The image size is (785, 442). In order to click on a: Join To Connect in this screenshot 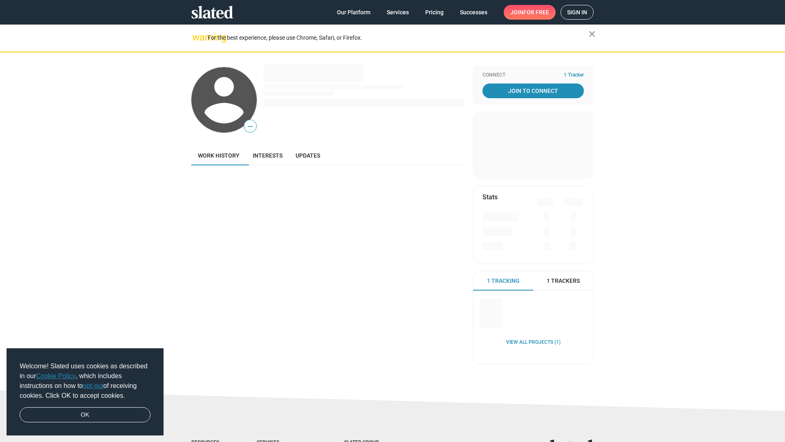, I will do `click(533, 91)`.